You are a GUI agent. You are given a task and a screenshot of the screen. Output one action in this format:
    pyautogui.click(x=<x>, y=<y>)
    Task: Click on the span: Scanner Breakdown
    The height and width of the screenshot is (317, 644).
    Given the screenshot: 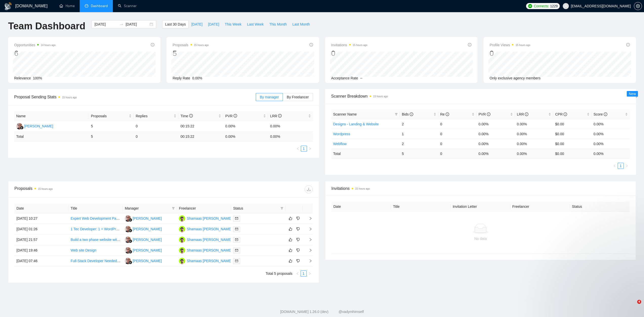 What is the action you would take?
    pyautogui.click(x=481, y=96)
    